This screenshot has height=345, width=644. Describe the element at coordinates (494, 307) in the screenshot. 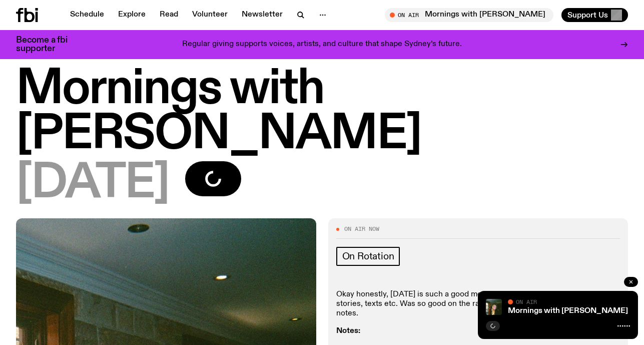

I see `a: Freya smiles coyly as she poses for the image.` at that location.